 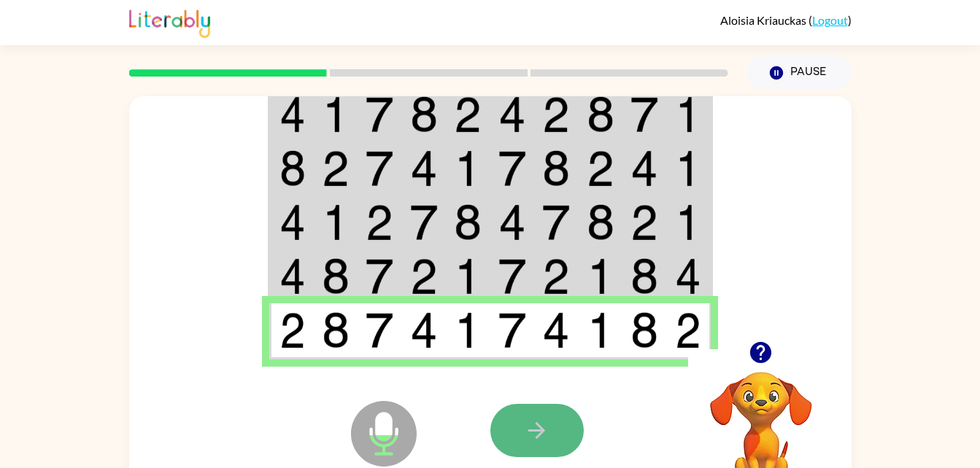 I want to click on img: Literably, so click(x=169, y=22).